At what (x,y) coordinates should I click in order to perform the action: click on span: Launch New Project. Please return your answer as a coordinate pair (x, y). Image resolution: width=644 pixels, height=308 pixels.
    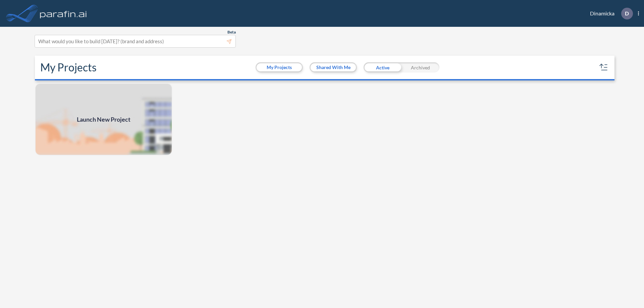
    Looking at the image, I should click on (103, 120).